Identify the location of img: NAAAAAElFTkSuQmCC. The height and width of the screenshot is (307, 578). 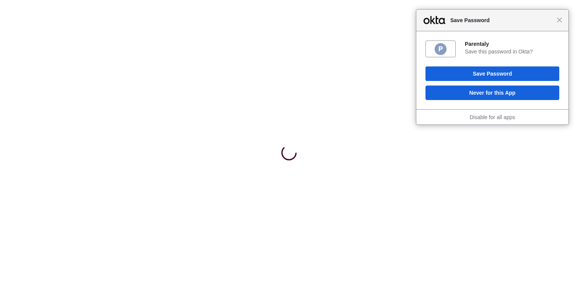
(440, 49).